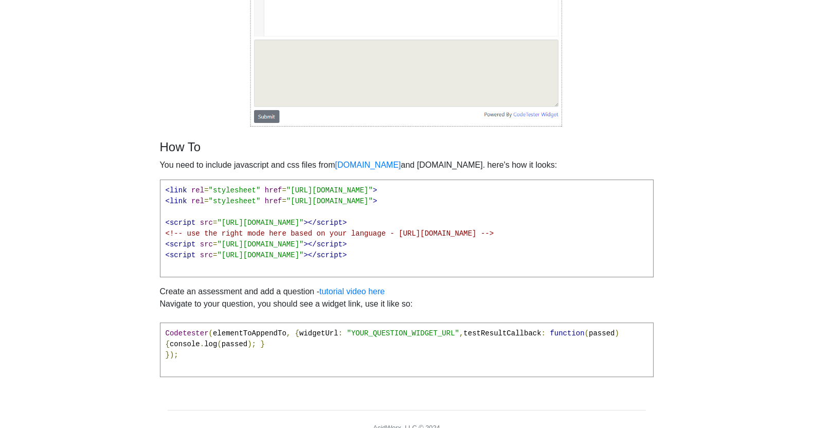 The image size is (813, 428). Describe the element at coordinates (403, 333) in the screenshot. I see `span: "YOUR_QUESTION_WIDGET_URL"` at that location.